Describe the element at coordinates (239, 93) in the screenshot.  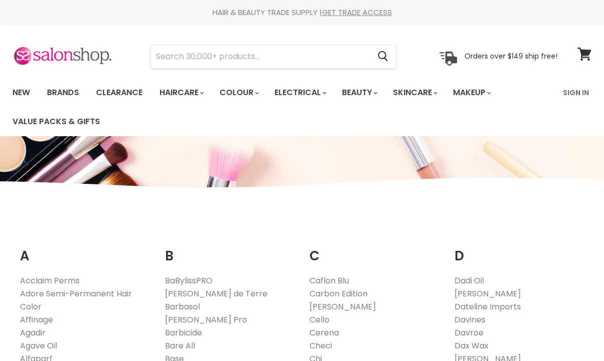
I see `a: Colour` at that location.